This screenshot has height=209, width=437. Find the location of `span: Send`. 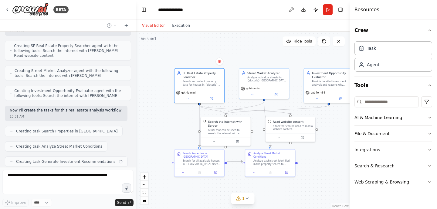

span: Send is located at coordinates (122, 202).